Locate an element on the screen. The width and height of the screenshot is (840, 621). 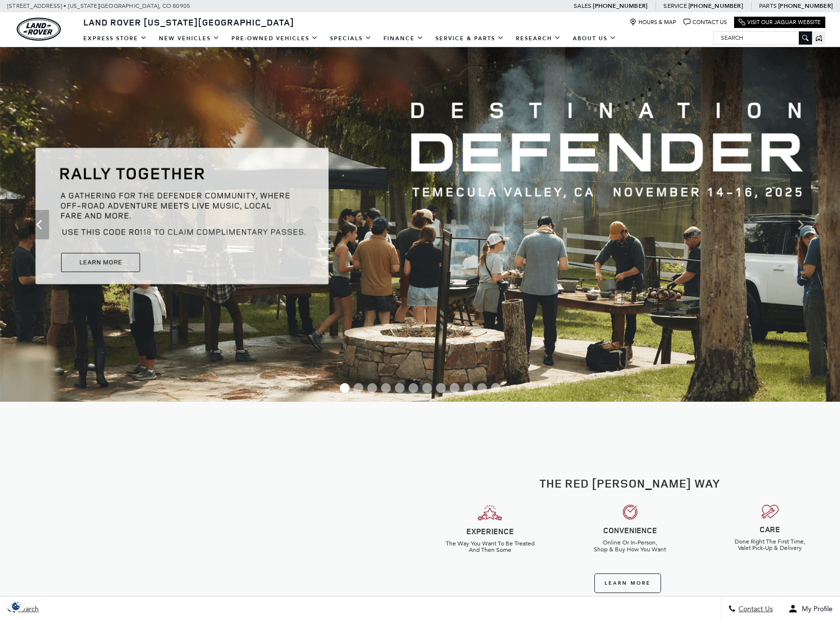
input: Search is located at coordinates (762, 38).